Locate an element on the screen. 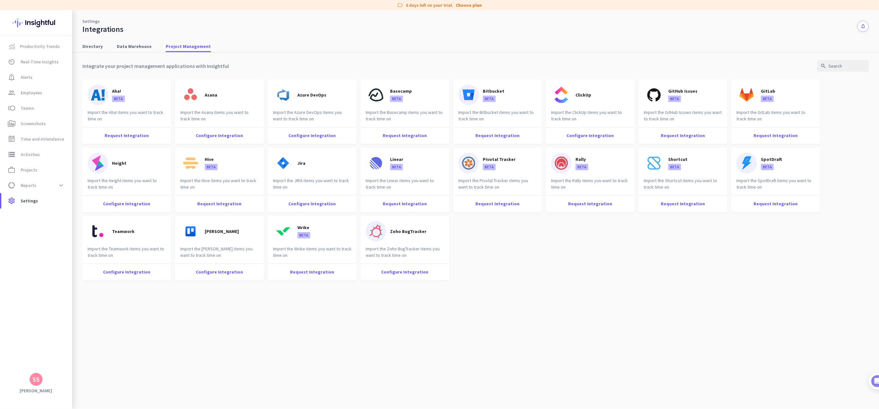 This screenshot has height=409, width=879. span: Alerts is located at coordinates (26, 77).